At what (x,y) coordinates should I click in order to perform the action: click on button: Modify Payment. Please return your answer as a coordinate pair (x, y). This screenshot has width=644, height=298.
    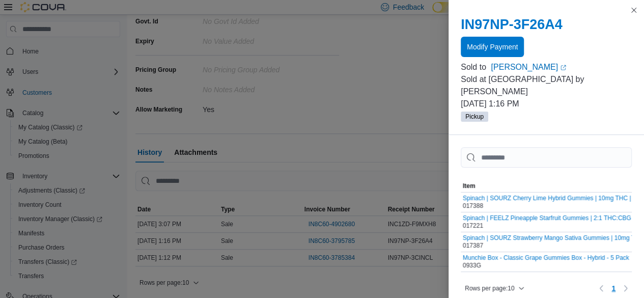
    Looking at the image, I should click on (492, 47).